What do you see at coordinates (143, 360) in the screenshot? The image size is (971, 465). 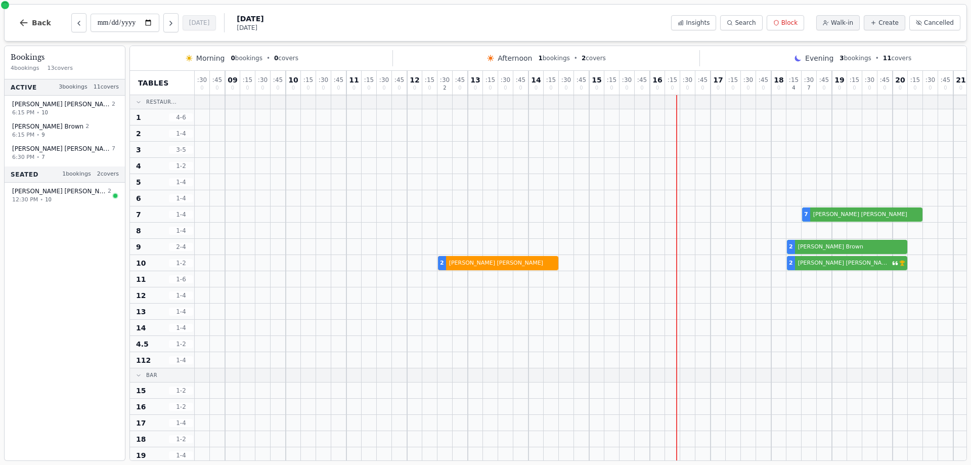 I see `span: 112` at bounding box center [143, 360].